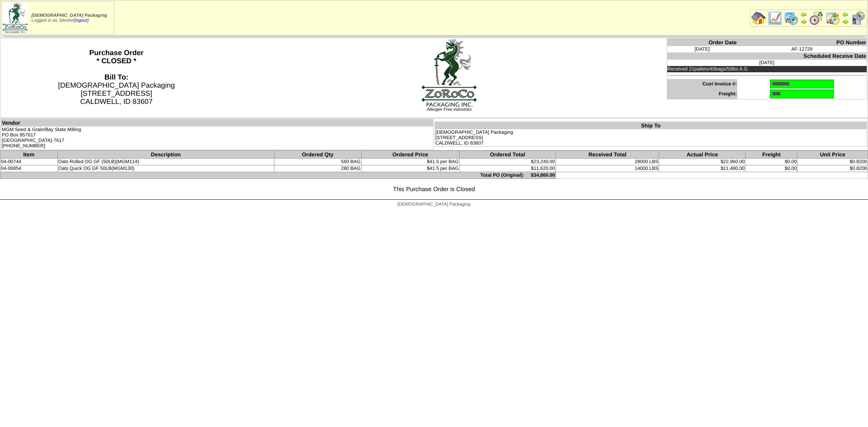  I want to click on td: $23,240.00, so click(507, 162).